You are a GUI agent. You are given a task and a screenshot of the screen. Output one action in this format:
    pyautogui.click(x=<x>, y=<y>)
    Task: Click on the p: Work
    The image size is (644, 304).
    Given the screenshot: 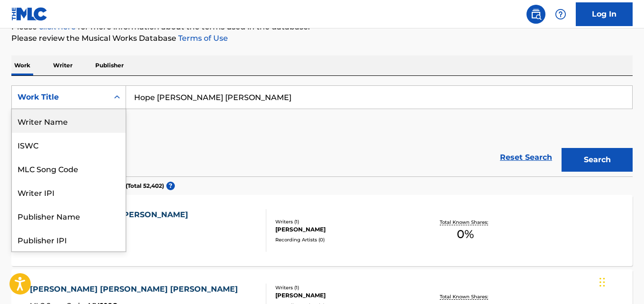 What is the action you would take?
    pyautogui.click(x=22, y=65)
    